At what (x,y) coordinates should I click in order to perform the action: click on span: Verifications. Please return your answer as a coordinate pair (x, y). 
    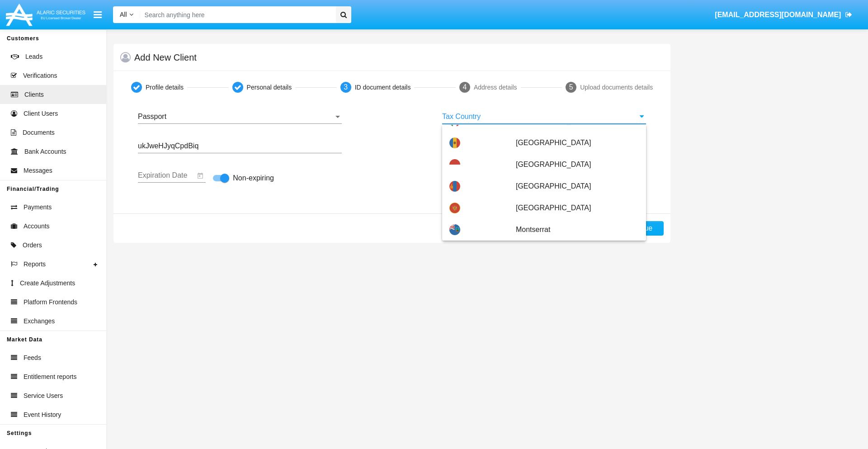
    Looking at the image, I should click on (39, 75).